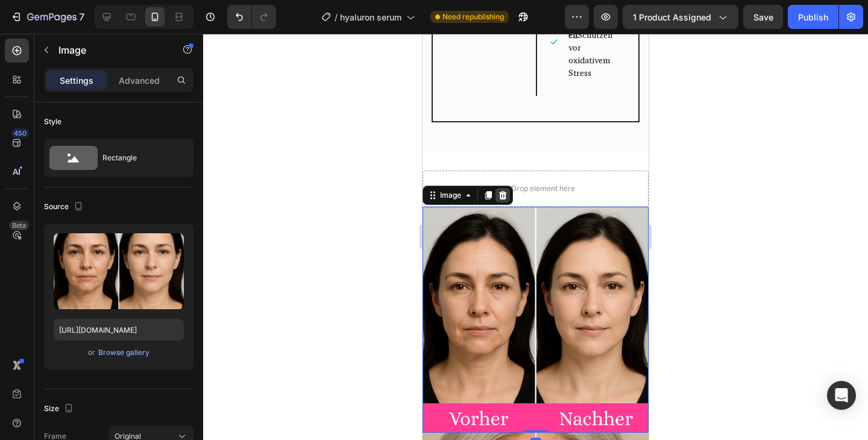 The image size is (868, 440). What do you see at coordinates (65, 207) in the screenshot?
I see `div: Source` at bounding box center [65, 207].